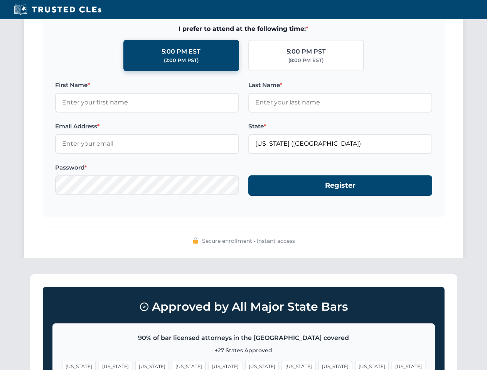  Describe the element at coordinates (244, 29) in the screenshot. I see `span: I prefer to attend at the following time:` at that location.